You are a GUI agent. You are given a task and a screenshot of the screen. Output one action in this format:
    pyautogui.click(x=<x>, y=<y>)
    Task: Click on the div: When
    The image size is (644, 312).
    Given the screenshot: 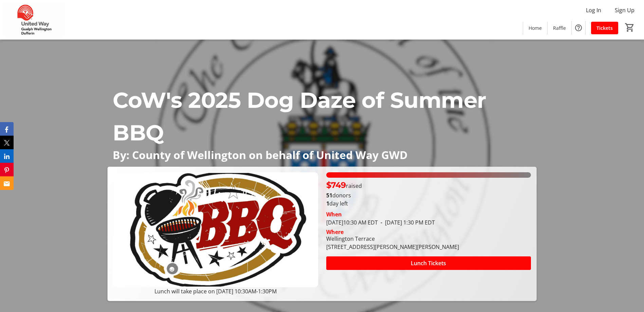 What is the action you would take?
    pyautogui.click(x=334, y=214)
    